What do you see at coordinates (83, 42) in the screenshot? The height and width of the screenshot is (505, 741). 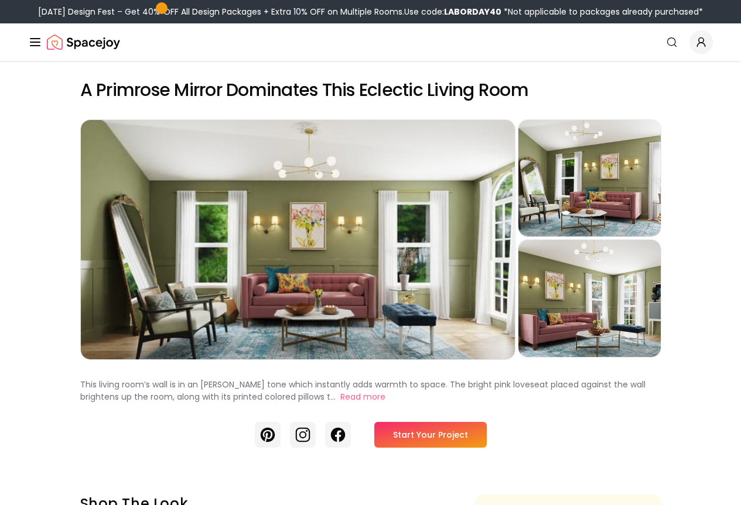 I see `img: Spacejoy Logo` at bounding box center [83, 42].